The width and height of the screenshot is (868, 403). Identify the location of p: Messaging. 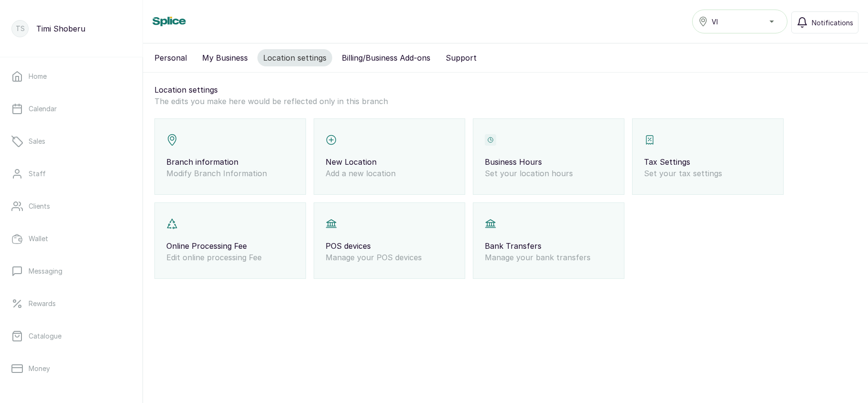
(45, 271).